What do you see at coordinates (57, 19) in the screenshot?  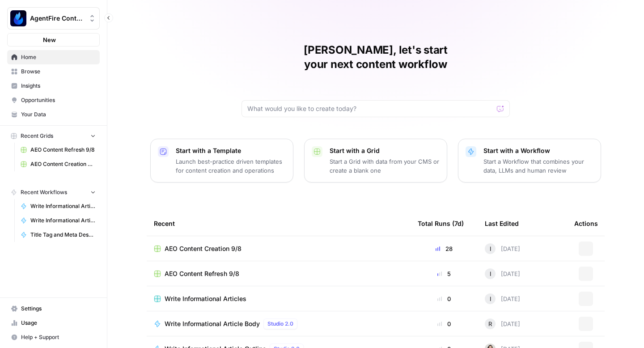 I see `span: AgentFire Content` at bounding box center [57, 19].